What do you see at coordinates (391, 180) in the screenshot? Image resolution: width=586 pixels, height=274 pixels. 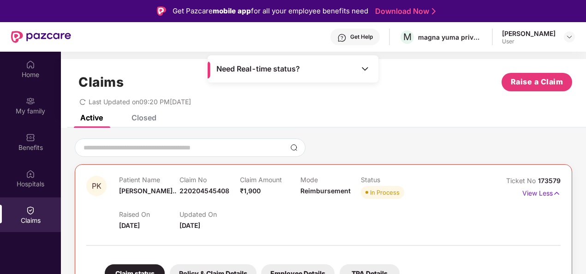 I see `p: Status` at bounding box center [391, 180].